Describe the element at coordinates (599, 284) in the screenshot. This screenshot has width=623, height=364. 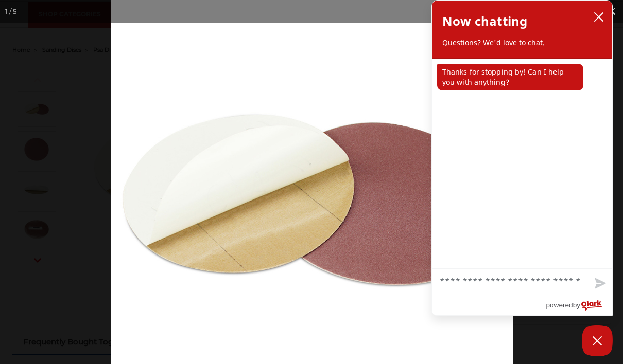
I see `button: Send message` at that location.